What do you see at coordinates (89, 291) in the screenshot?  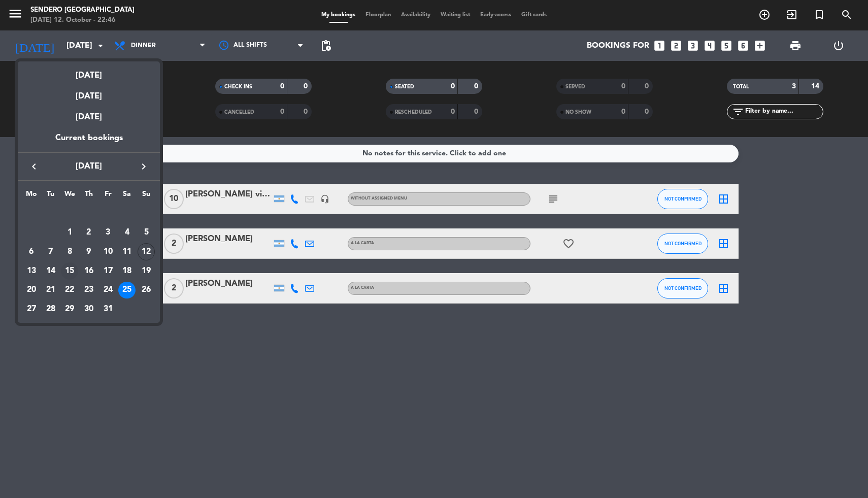 I see `td: October 23, 2025` at bounding box center [89, 291].